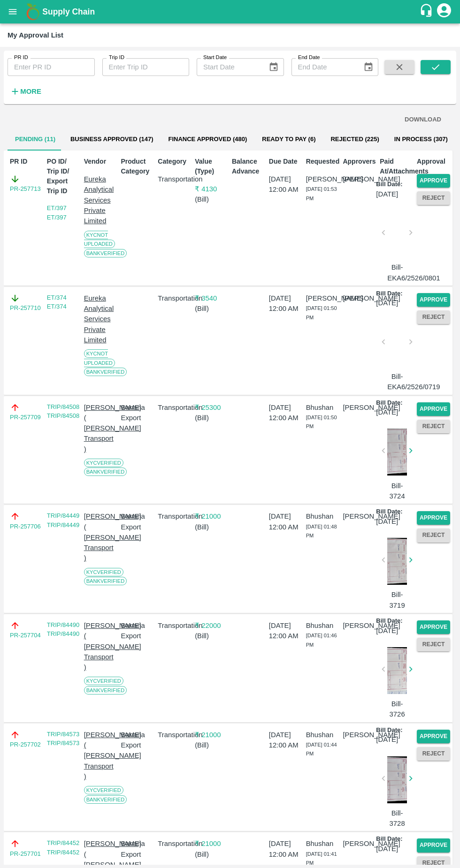 The image size is (460, 868). Describe the element at coordinates (117, 58) in the screenshot. I see `label: Trip ID` at that location.